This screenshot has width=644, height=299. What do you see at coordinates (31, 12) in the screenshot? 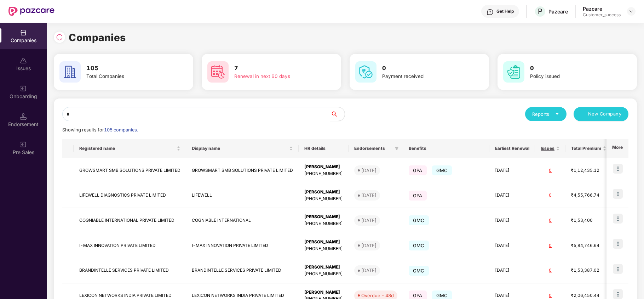
I see `img: New Pazcare Logo` at bounding box center [31, 12].